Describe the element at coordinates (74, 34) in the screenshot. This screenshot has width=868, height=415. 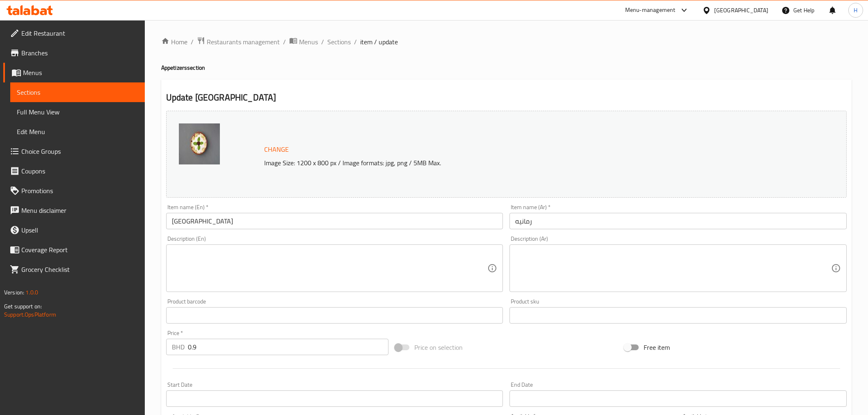
I see `a: Edit Restaurant` at that location.